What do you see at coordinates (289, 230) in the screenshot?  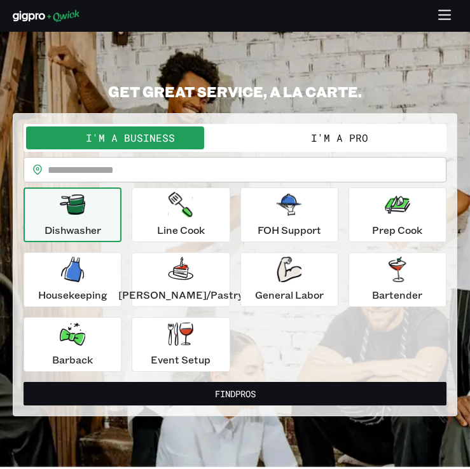 I see `p: FOH Support` at bounding box center [289, 230].